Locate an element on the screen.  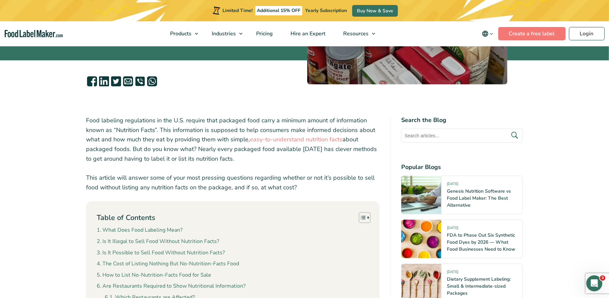
a: Are Restaurants Required to Show Nutritional Information? is located at coordinates (171, 286).